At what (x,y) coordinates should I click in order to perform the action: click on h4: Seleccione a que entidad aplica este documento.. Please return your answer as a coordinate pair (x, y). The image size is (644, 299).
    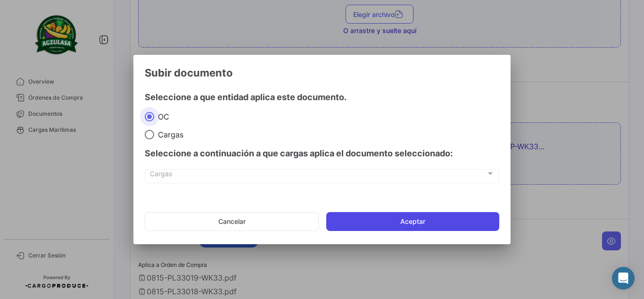
    Looking at the image, I should click on (322, 97).